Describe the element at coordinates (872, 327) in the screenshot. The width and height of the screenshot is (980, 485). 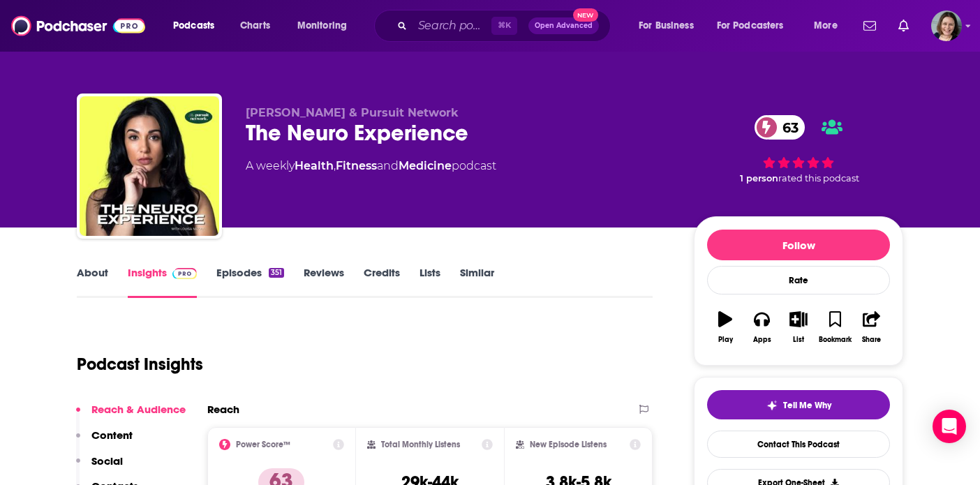
I see `button: Share` at that location.